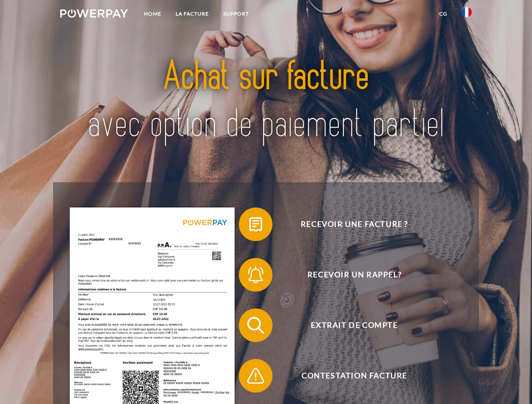 This screenshot has height=404, width=532. What do you see at coordinates (255, 224) in the screenshot?
I see `img: qb_bill.svg` at bounding box center [255, 224].